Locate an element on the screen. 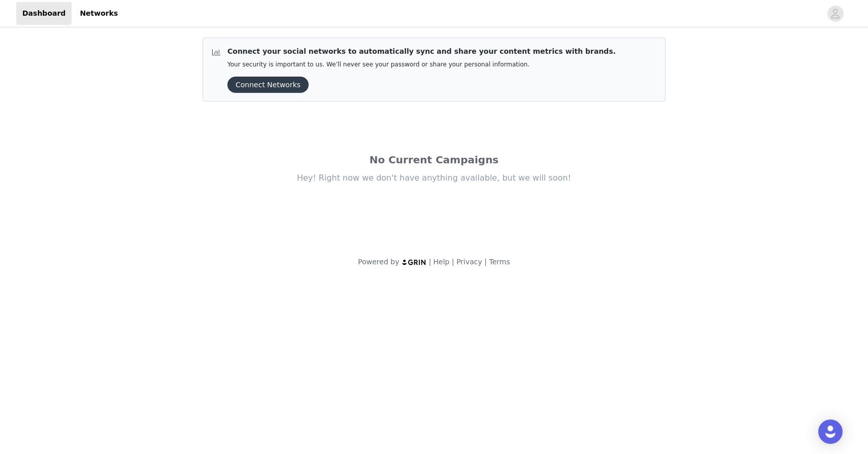 Image resolution: width=868 pixels, height=454 pixels. button: Connect Networks is located at coordinates (268, 85).